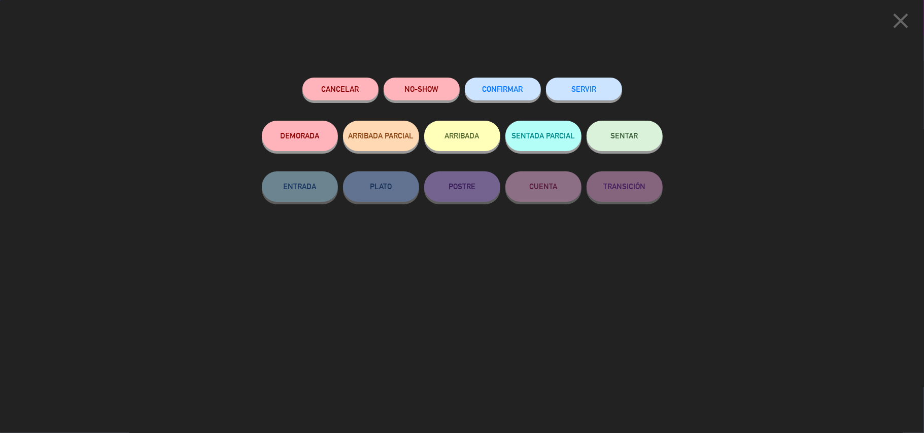 Image resolution: width=924 pixels, height=433 pixels. Describe the element at coordinates (422, 89) in the screenshot. I see `button: NO-SHOW` at that location.